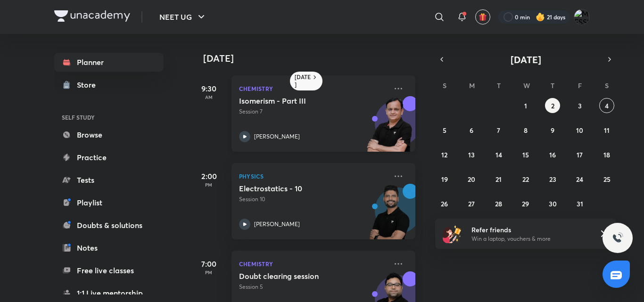 Image resolution: width=644 pixels, height=302 pixels. Describe the element at coordinates (109, 203) in the screenshot. I see `a: Playlist` at that location.